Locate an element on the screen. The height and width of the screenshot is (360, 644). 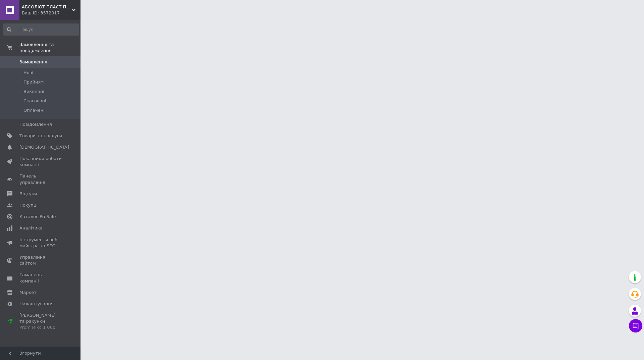
span: Маркет is located at coordinates (28, 292).